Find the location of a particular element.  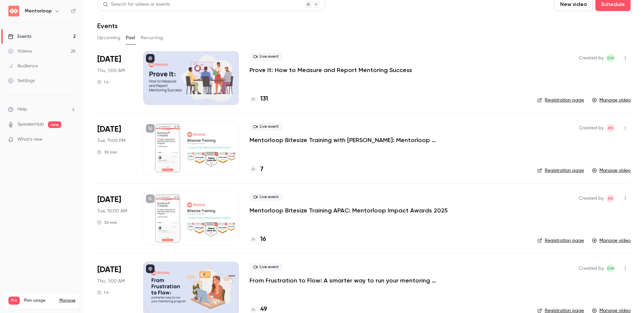

div: Aug 21 Thu, 1:00 AM (Australia/Melbourne) is located at coordinates (115, 78).